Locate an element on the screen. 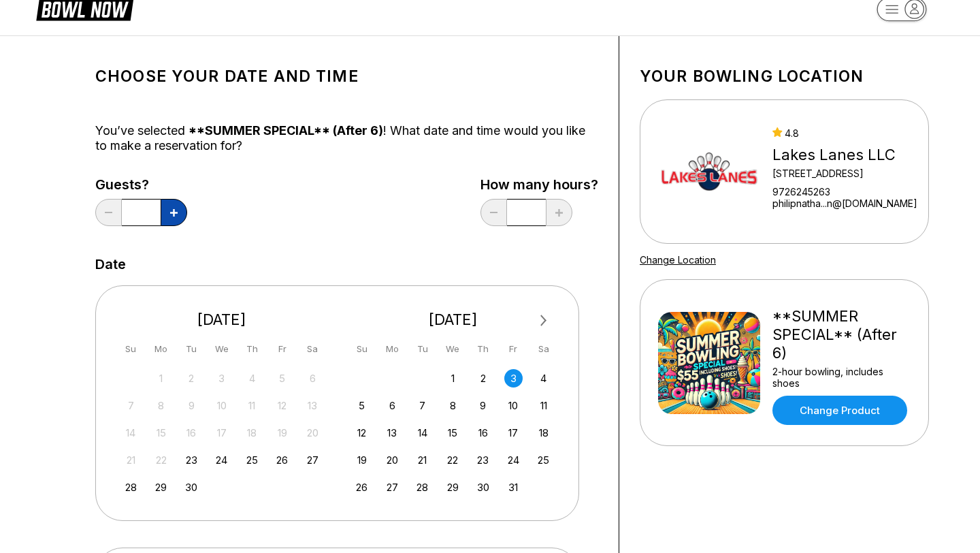  div: Choose Sunday, October 5th, 2025 is located at coordinates (362, 405).